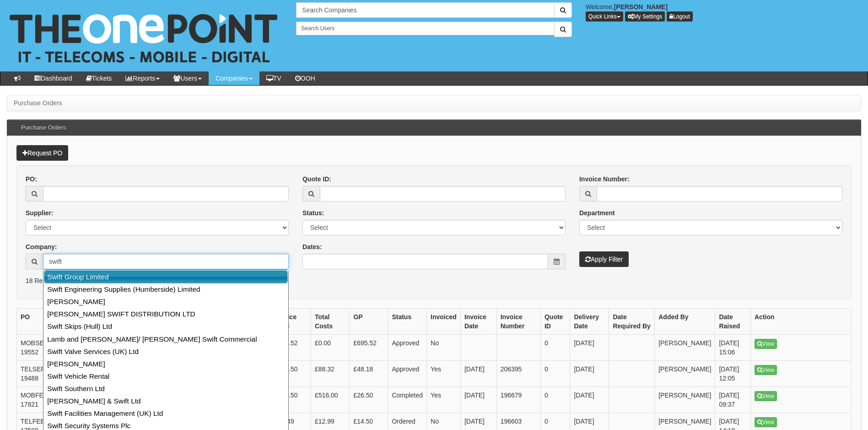  I want to click on h3: Purchase Orders, so click(44, 128).